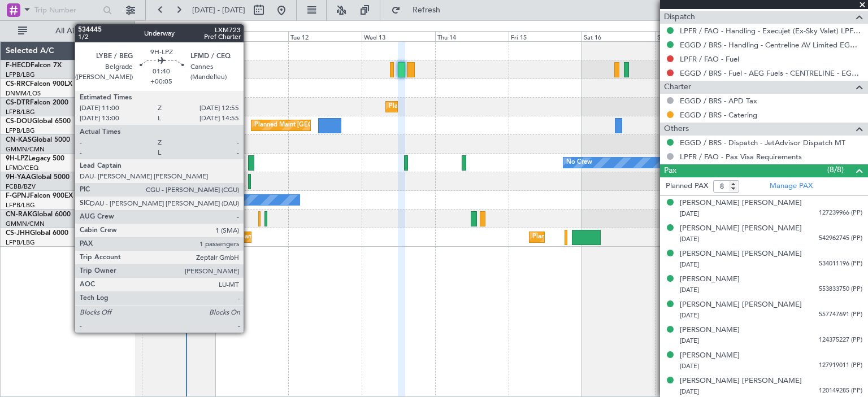 Image resolution: width=868 pixels, height=397 pixels. Describe the element at coordinates (692, 36) in the screenshot. I see `div: Sun 17` at that location.